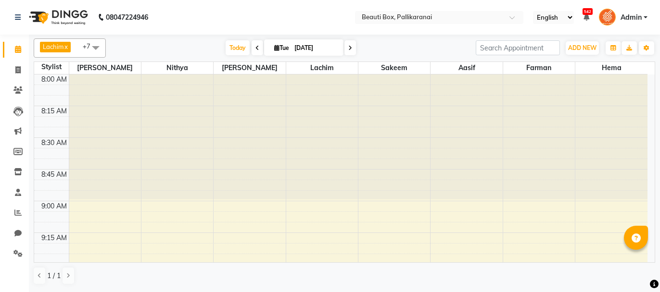 This screenshot has height=292, width=660. Describe the element at coordinates (582, 48) in the screenshot. I see `button: ADD NEW` at that location.